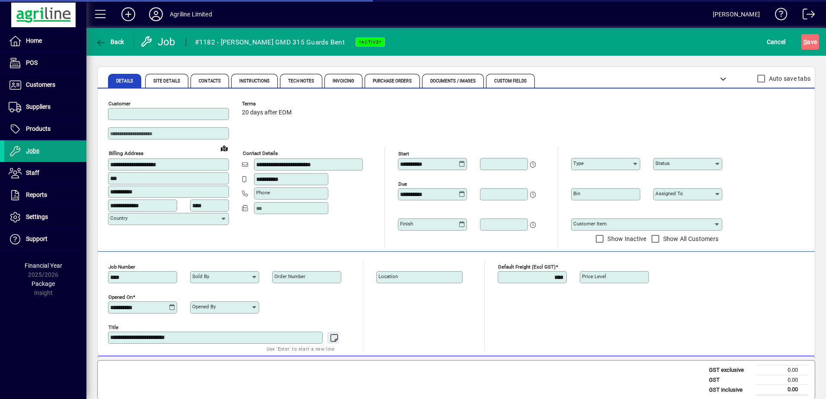 This screenshot has width=826, height=399. I want to click on mat-label: Opened by, so click(204, 307).